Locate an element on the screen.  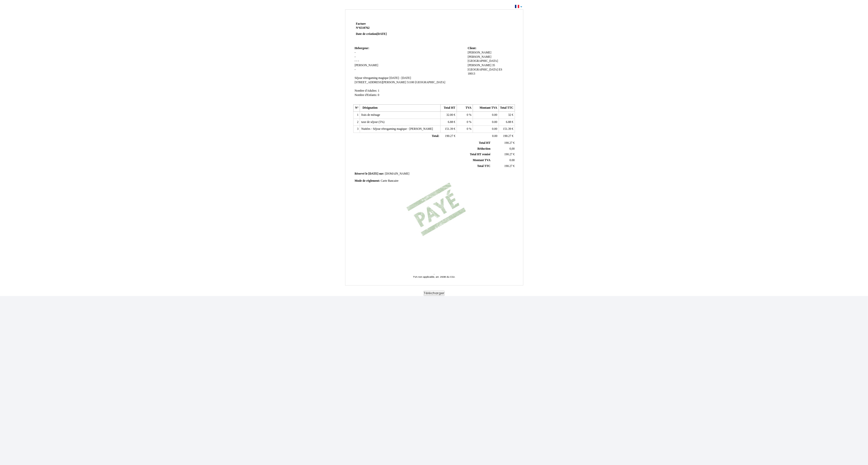
span: TVA non applicable, art. 293B du CGI. is located at coordinates (434, 276).